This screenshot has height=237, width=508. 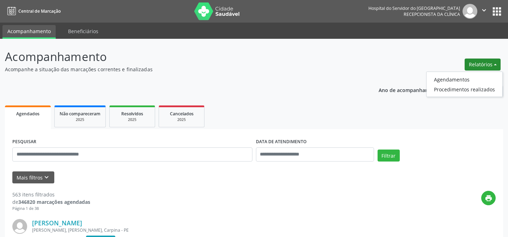 What do you see at coordinates (51, 194) in the screenshot?
I see `div: 563 itens filtrados` at bounding box center [51, 194].